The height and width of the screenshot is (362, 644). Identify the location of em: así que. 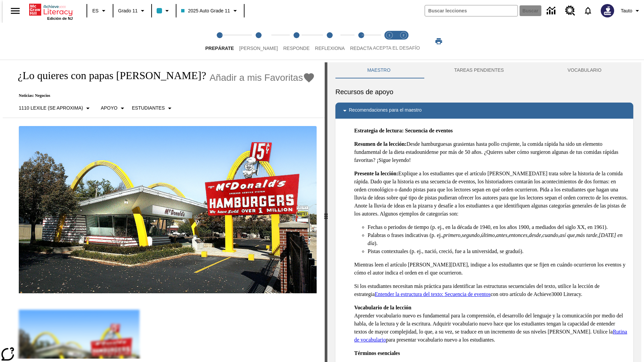
(567, 235).